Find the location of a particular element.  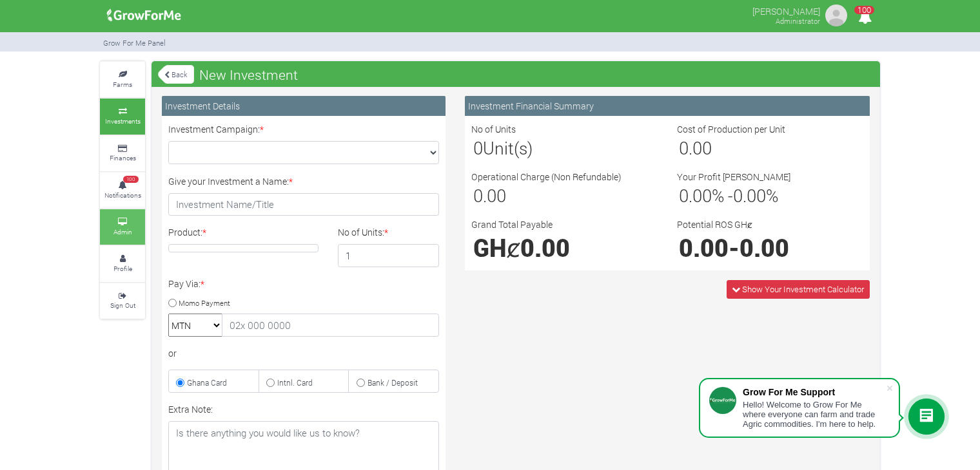

a: Sign Out is located at coordinates (123, 301).